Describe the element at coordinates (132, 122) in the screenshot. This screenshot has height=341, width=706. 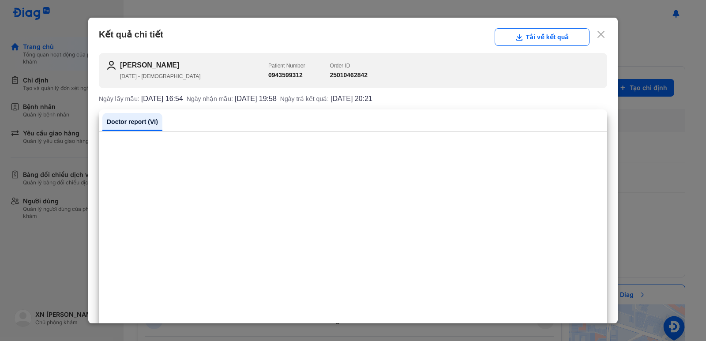
I see `a: Doctor report (VI)` at that location.